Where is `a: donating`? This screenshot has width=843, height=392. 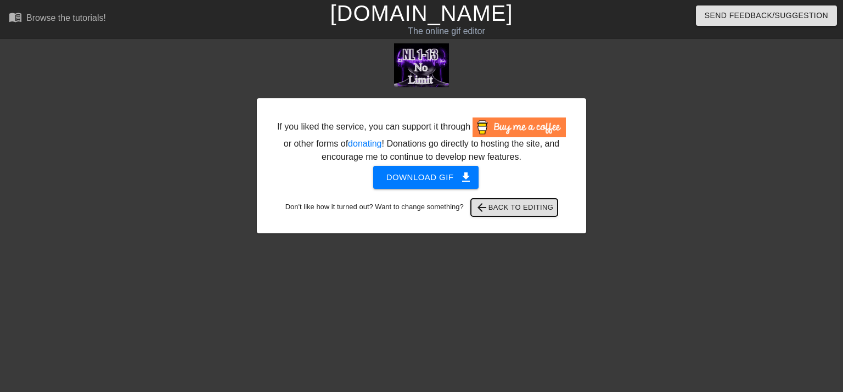
a: donating is located at coordinates (364, 143).